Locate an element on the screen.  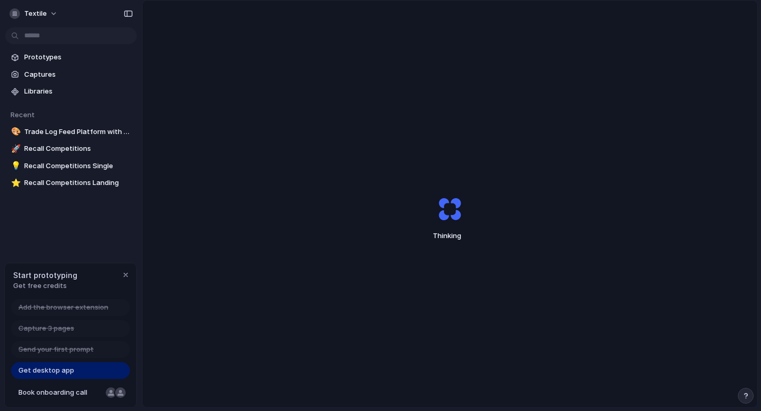
span: Textile is located at coordinates (35, 14).